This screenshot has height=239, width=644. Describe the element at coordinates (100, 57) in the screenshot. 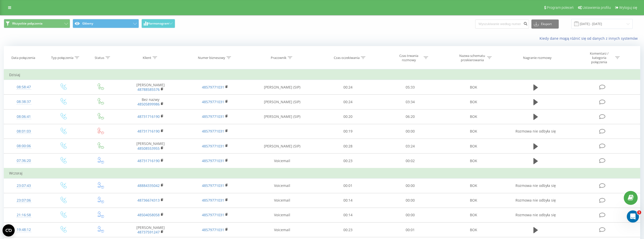

I see `div: Status` at that location.